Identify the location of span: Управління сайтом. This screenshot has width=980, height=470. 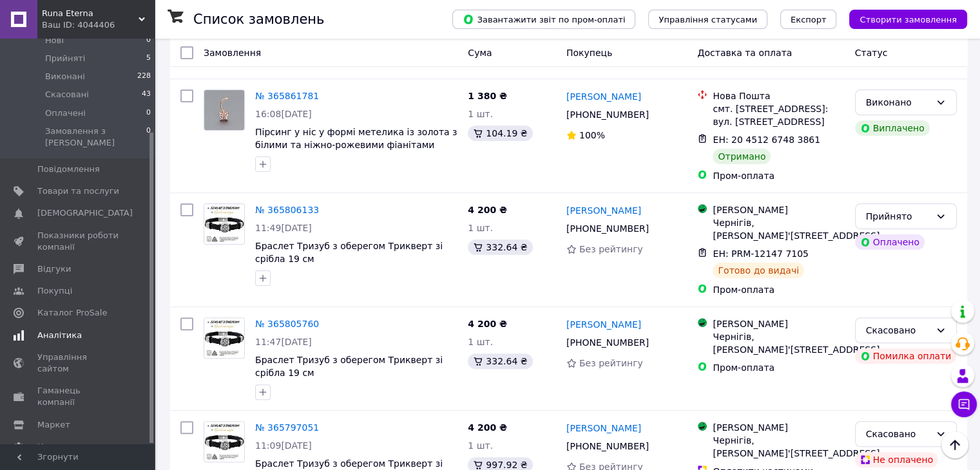
(78, 364).